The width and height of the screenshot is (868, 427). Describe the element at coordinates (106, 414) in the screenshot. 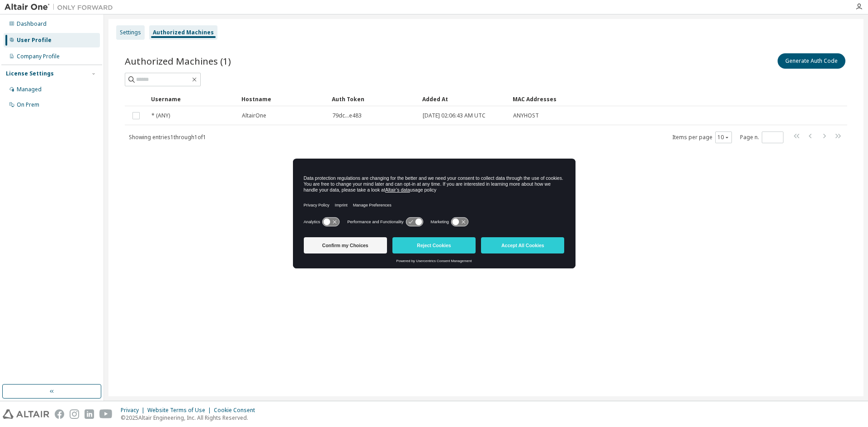

I see `img: youtube.svg` at that location.